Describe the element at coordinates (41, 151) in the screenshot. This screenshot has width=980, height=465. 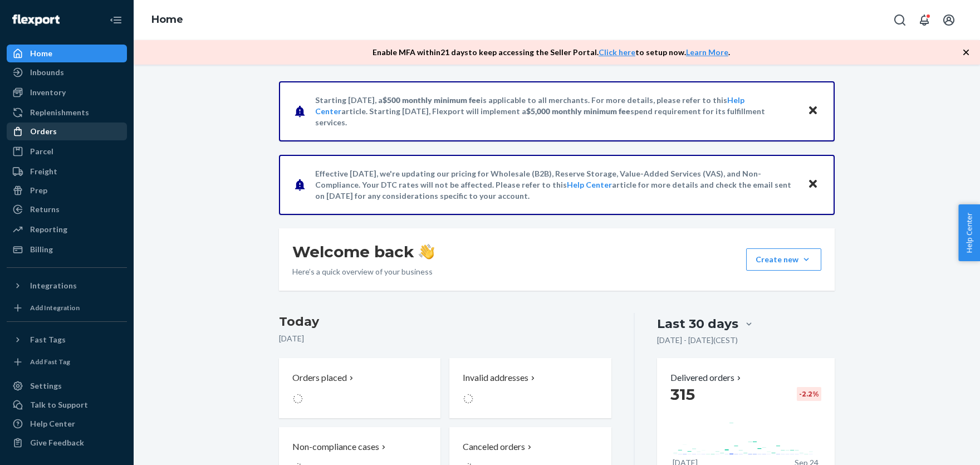
I see `div: Parcel` at that location.